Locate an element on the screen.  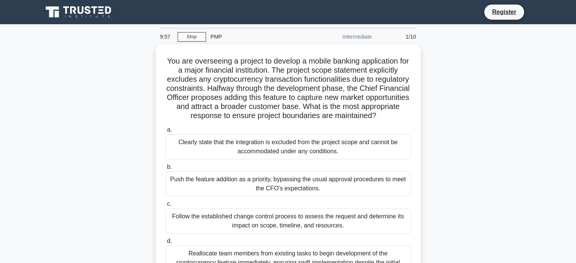
div: 1/10 is located at coordinates (399, 37).